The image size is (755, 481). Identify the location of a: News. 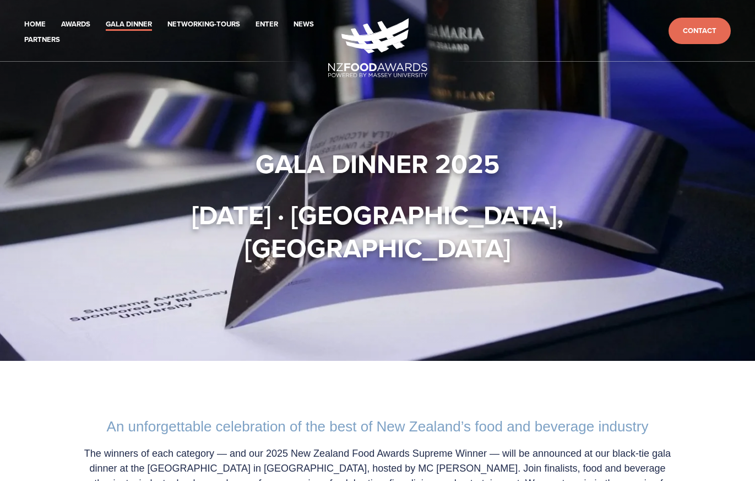
(303, 24).